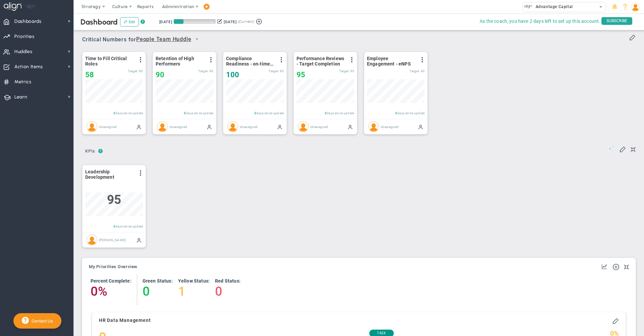 The width and height of the screenshot is (644, 336). I want to click on span: Action Items, so click(28, 67).